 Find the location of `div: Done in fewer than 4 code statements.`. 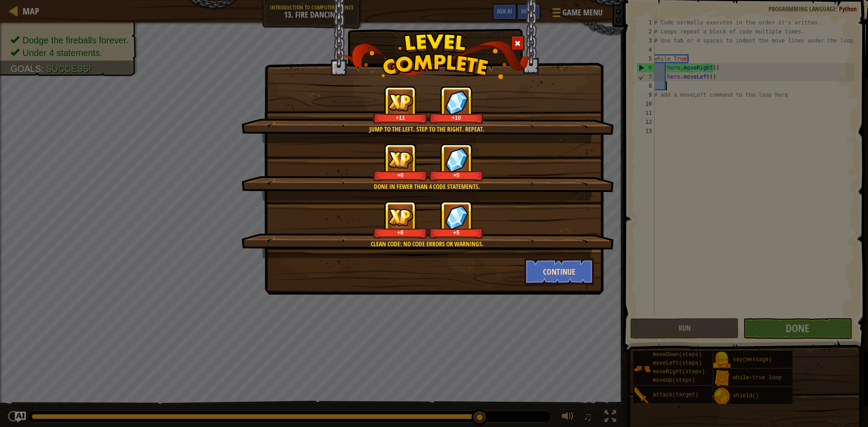

div: Done in fewer than 4 code statements. is located at coordinates (427, 186).